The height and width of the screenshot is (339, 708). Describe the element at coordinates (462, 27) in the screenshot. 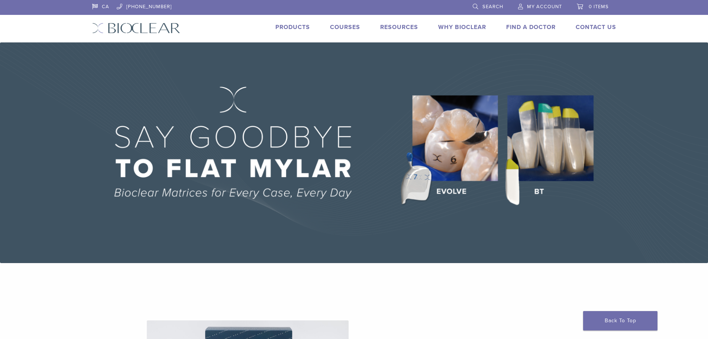

I see `a: Why Bioclear` at that location.